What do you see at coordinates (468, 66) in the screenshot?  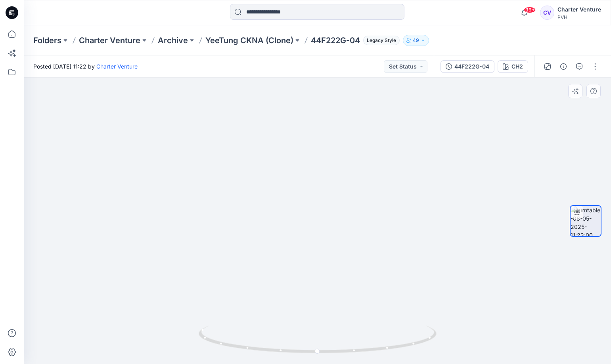 I see `button: 44F222G-04` at bounding box center [468, 66].